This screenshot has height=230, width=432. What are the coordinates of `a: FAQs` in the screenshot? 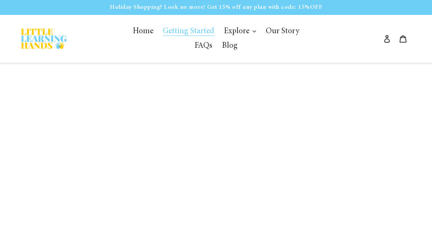 It's located at (203, 46).